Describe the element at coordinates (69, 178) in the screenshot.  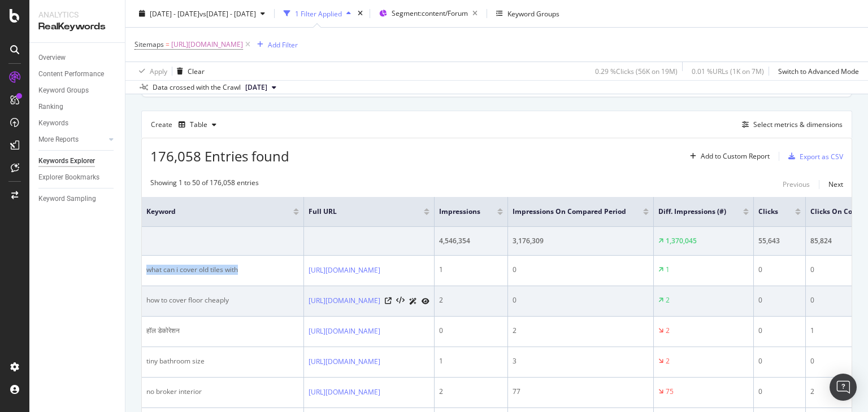
I see `div: Explorer Bookmarks` at that location.